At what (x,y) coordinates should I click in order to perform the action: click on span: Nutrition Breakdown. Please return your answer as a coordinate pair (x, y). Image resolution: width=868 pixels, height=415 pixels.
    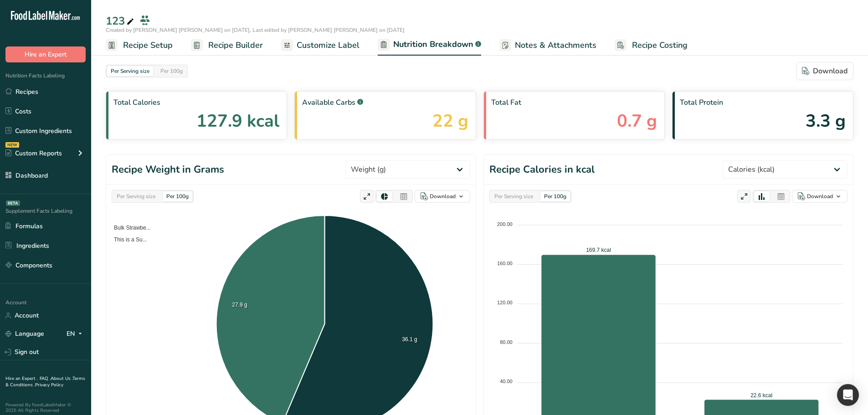
    Looking at the image, I should click on (434, 44).